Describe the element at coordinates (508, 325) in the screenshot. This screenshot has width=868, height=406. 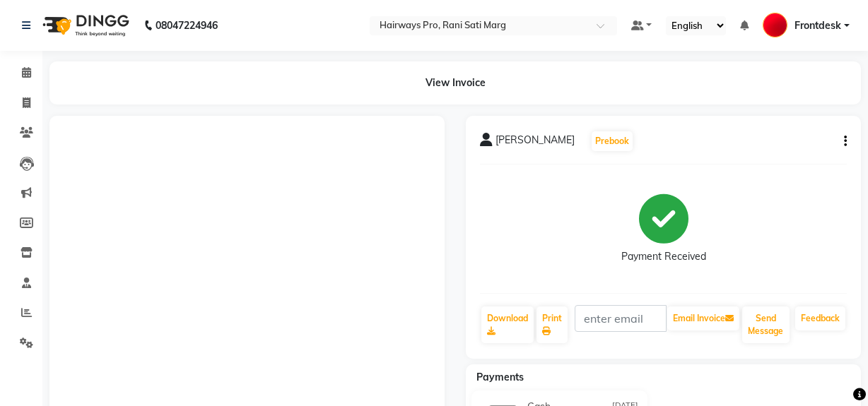
I see `a: Download` at that location.